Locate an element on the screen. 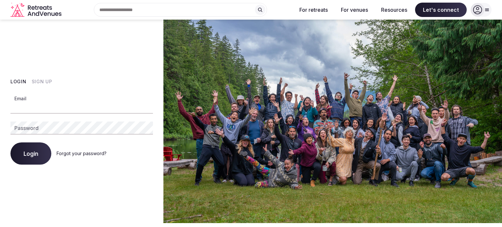 This screenshot has width=502, height=227. a: Visit the homepage is located at coordinates (37, 10).